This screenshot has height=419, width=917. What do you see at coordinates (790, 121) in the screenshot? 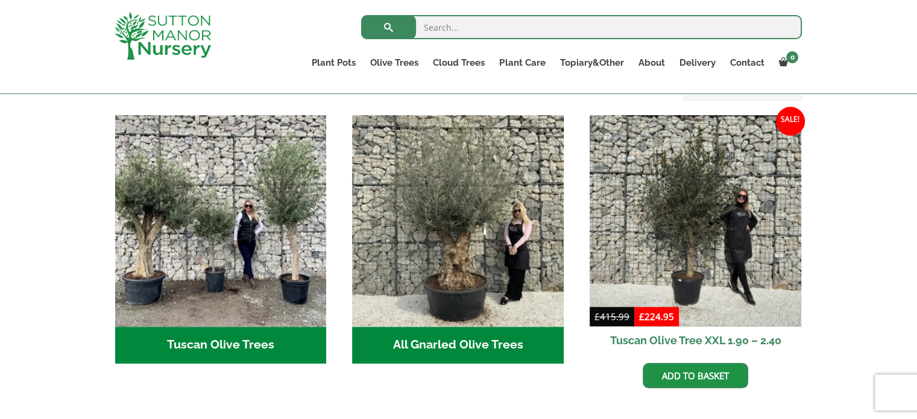
I see `span: Sale!` at bounding box center [790, 121].